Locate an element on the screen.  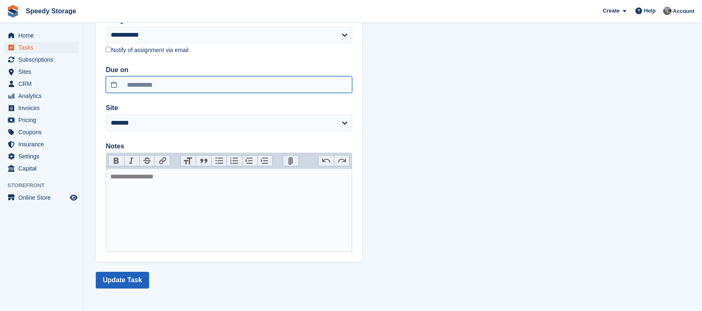
span: Coupons is located at coordinates (43, 132).